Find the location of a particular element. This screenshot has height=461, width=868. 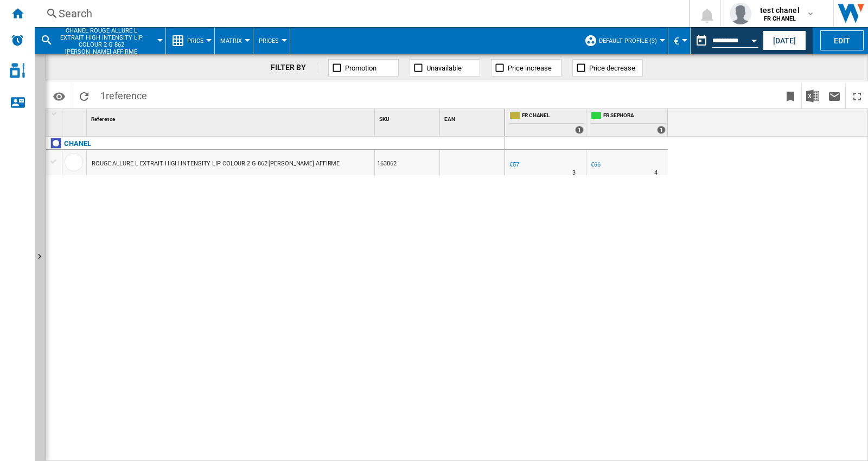

span: Price is located at coordinates (195, 41).